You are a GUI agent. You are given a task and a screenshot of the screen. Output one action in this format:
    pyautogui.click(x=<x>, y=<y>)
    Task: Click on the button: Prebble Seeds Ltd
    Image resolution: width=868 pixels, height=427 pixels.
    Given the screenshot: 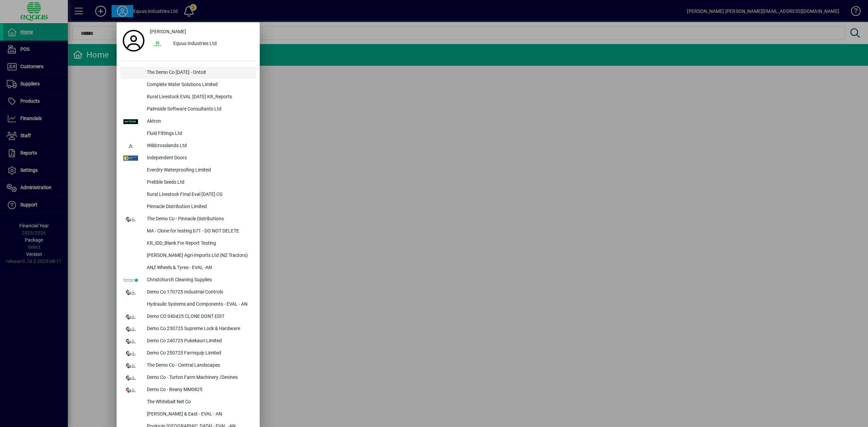 What is the action you would take?
    pyautogui.click(x=188, y=183)
    